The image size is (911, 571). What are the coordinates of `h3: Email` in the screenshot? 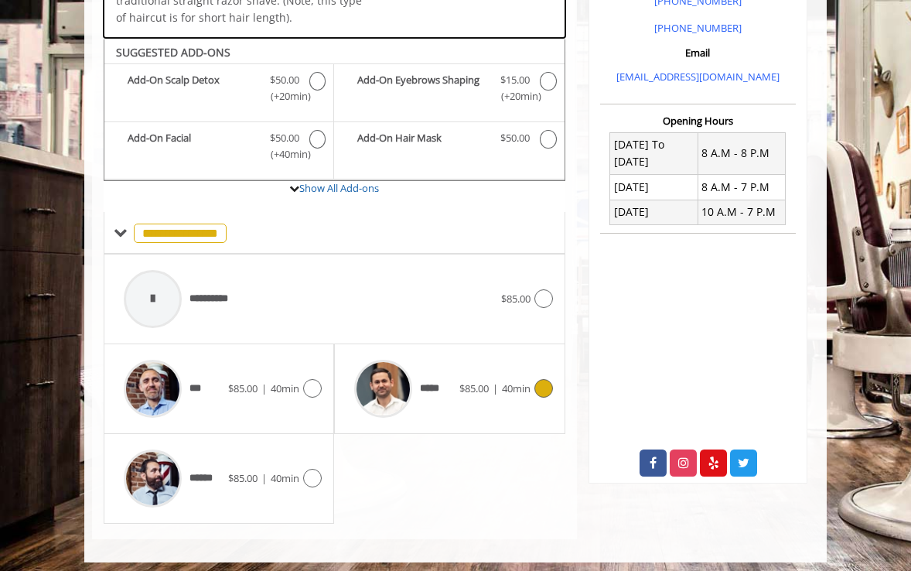 It's located at (697, 53).